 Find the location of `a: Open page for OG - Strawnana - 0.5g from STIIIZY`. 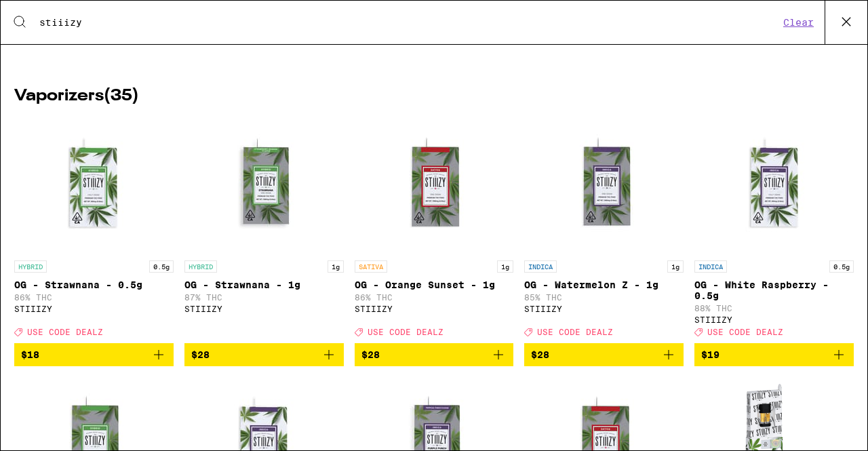

a: Open page for OG - Strawnana - 0.5g from STIIIZY is located at coordinates (94, 230).